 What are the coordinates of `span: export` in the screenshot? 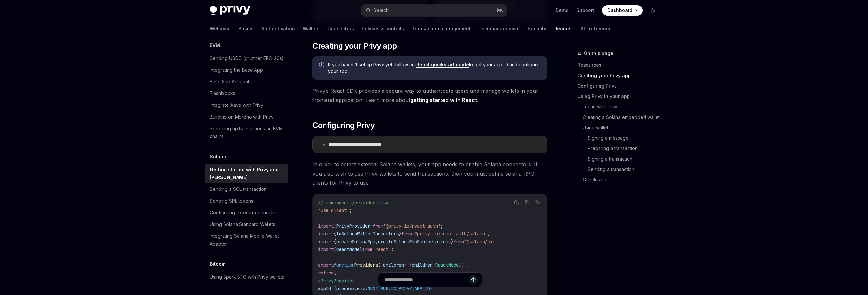 It's located at (326, 265).